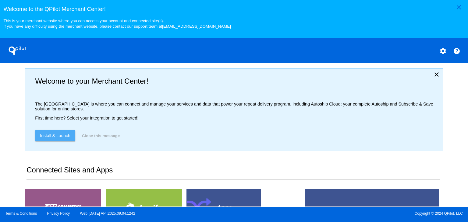 This screenshot has width=468, height=222. Describe the element at coordinates (59, 214) in the screenshot. I see `a: Privacy Policy` at that location.